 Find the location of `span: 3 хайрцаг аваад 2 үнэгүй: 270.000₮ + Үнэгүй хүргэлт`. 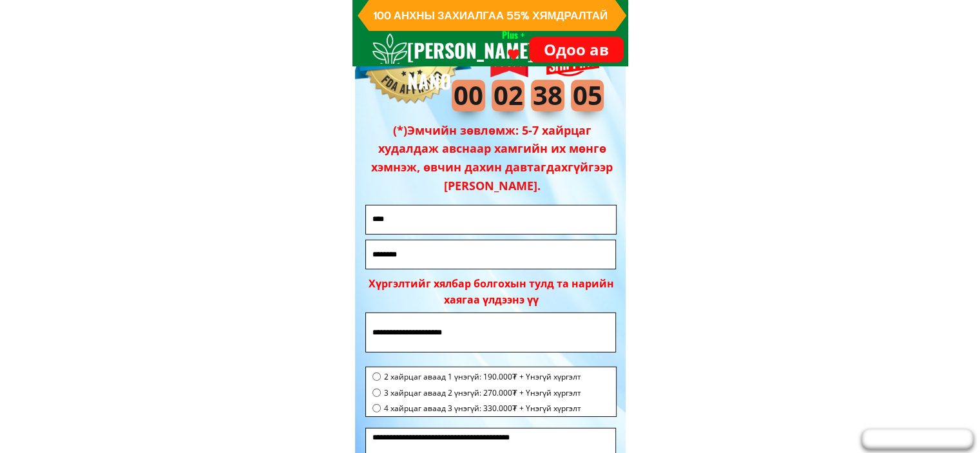

span: 3 хайрцаг аваад 2 үнэгүй: 270.000₮ + Үнэгүй хүргэлт is located at coordinates (483, 392).